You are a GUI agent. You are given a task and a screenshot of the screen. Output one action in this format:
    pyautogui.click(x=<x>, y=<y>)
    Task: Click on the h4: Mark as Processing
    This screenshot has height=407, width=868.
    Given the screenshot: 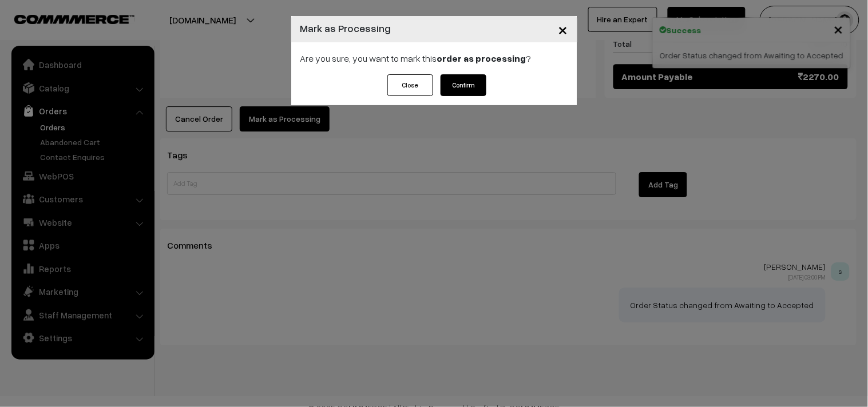 What is the action you would take?
    pyautogui.click(x=346, y=28)
    